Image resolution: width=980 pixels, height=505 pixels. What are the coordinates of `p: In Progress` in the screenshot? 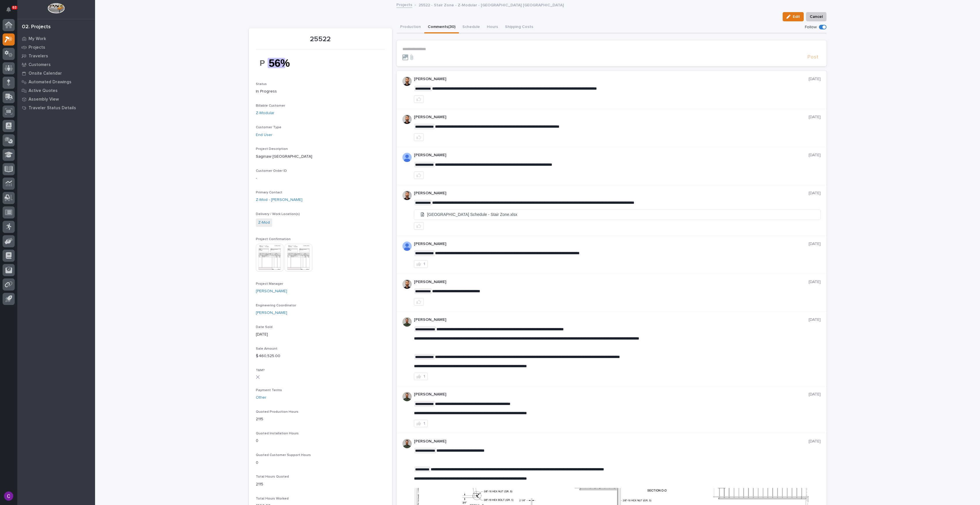 It's located at (321, 91).